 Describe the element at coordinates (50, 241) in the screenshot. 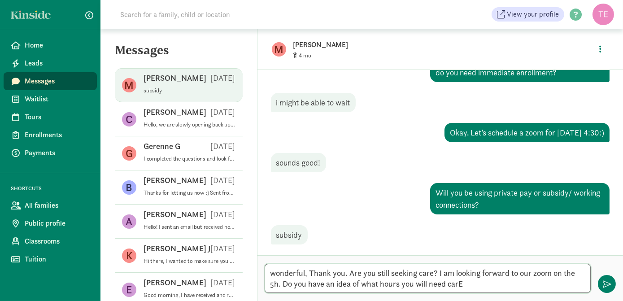

I see `a: Classrooms` at that location.